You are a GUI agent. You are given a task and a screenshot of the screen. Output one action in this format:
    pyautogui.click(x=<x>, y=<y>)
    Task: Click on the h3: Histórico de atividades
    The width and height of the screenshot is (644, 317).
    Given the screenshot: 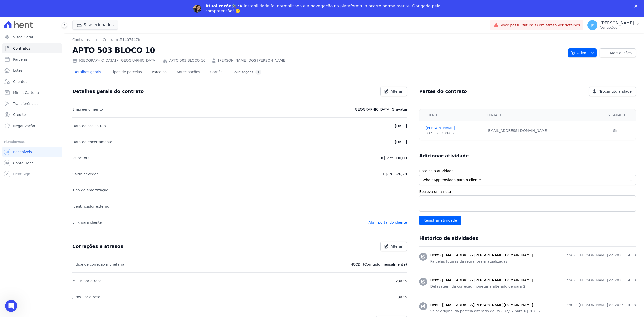 What is the action you would take?
    pyautogui.click(x=449, y=238)
    